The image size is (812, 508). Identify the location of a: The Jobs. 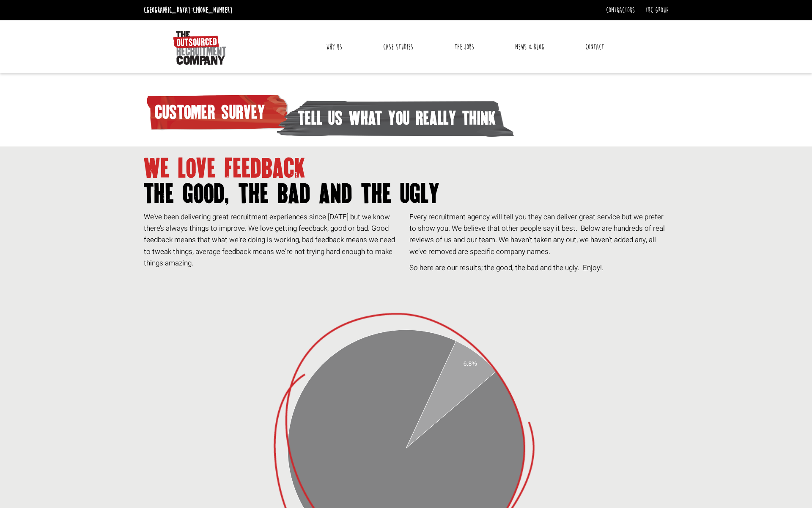
(464, 47).